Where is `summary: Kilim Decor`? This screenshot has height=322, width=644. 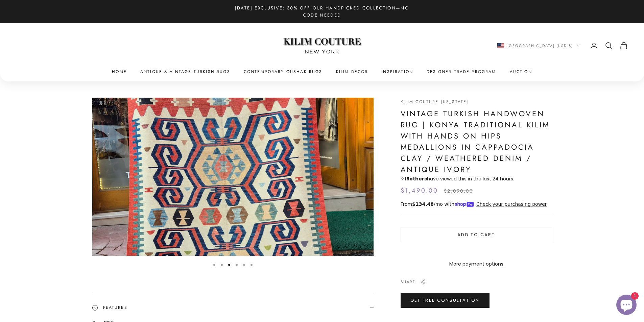 summary: Kilim Decor is located at coordinates (352, 72).